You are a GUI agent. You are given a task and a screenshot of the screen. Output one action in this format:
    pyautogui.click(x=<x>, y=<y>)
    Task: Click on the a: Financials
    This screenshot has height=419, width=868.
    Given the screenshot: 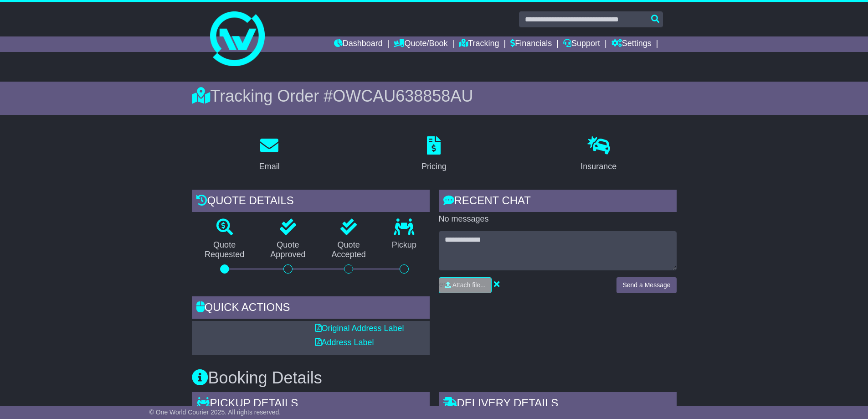 What is the action you would take?
    pyautogui.click(x=531, y=44)
    